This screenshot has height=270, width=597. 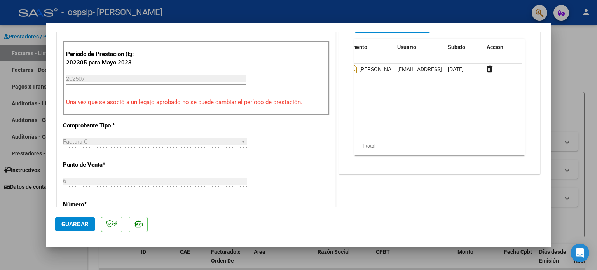 I want to click on datatable-header-cell: Acción, so click(x=503, y=47).